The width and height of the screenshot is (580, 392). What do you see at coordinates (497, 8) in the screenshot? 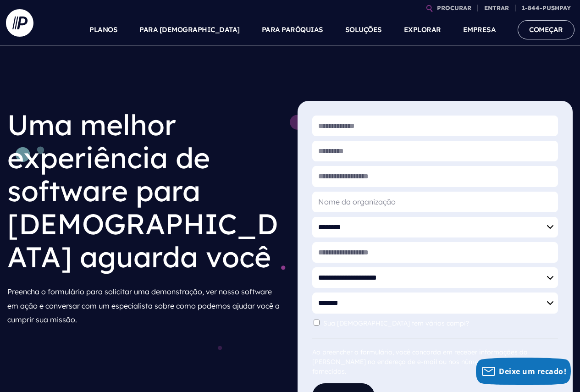
I see `font: ENTRAR` at bounding box center [497, 8].